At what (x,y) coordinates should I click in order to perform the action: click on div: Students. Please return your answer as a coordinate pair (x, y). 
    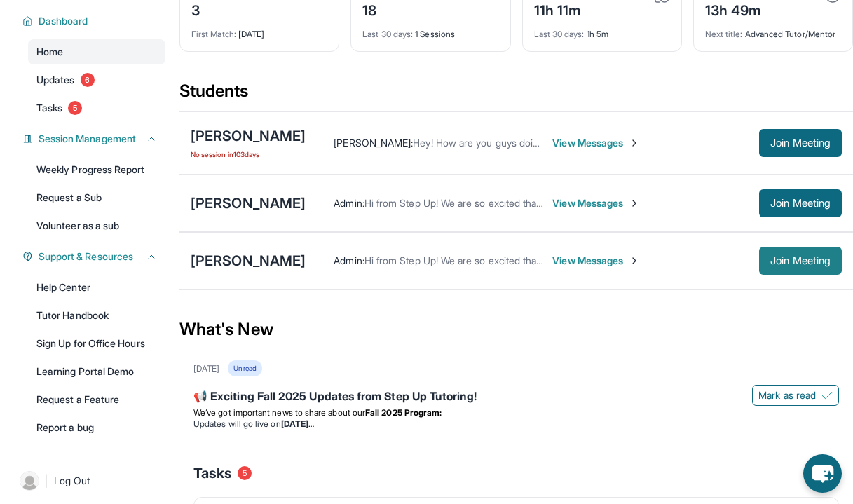
    Looking at the image, I should click on (516, 95).